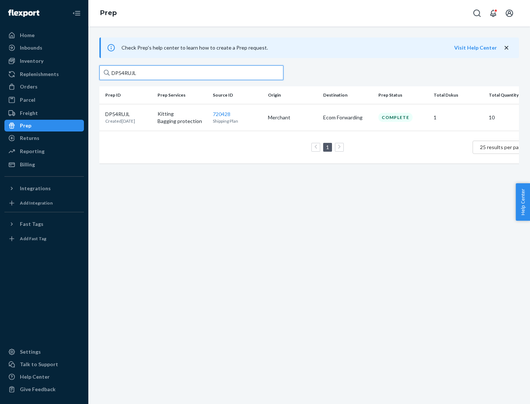 Image resolution: width=530 pixels, height=404 pixels. What do you see at coordinates (120, 114) in the screenshot?
I see `p: DP54RUJL` at bounding box center [120, 114].